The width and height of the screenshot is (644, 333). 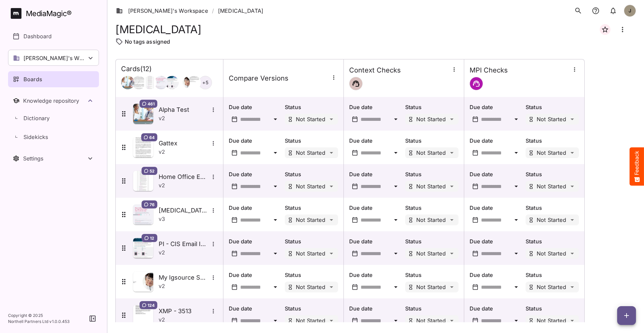 What do you see at coordinates (213, 244) in the screenshot?
I see `button: More options for PI - CIS Email Invitation` at bounding box center [213, 244].